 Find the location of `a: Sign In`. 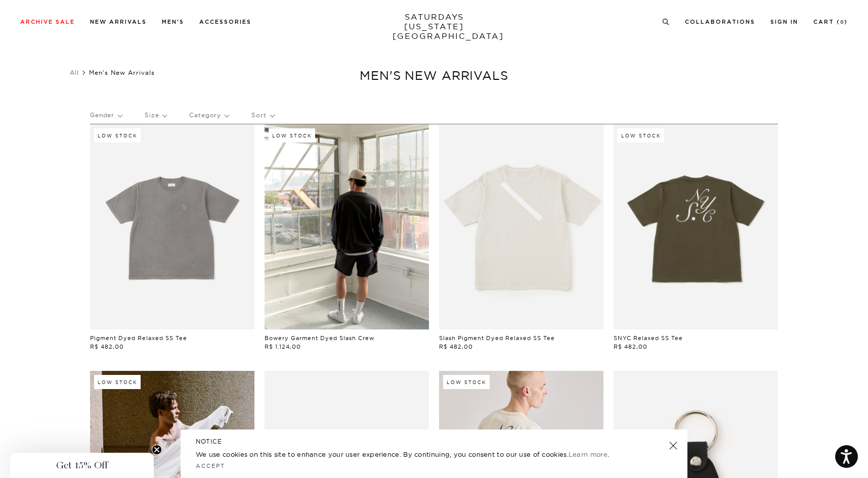

a: Sign In is located at coordinates (784, 22).